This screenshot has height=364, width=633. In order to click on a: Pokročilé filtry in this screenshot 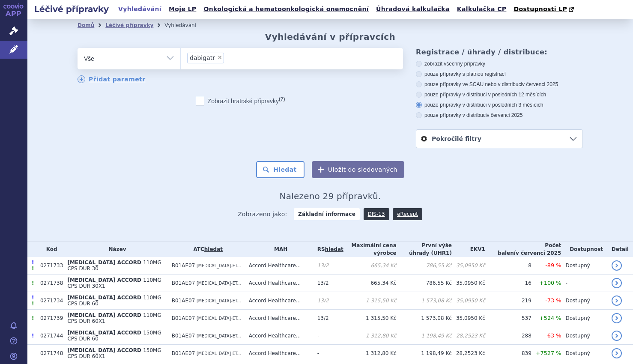, I will do `click(499, 139)`.